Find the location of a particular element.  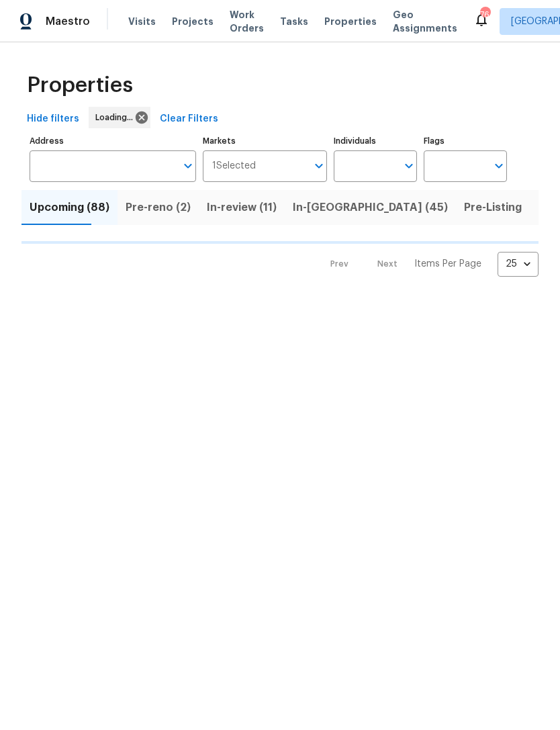

span: Upcoming (88) is located at coordinates (69, 207).